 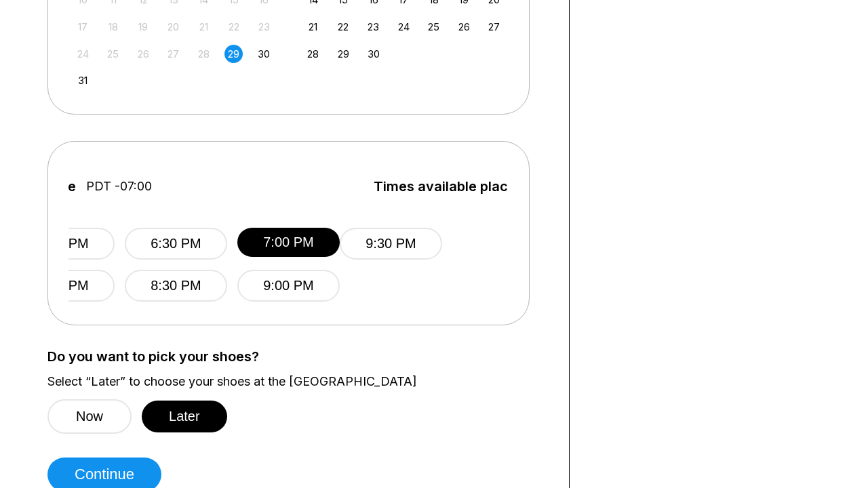 I want to click on div: Choose Thursday, September 25th, 2025, so click(x=434, y=26).